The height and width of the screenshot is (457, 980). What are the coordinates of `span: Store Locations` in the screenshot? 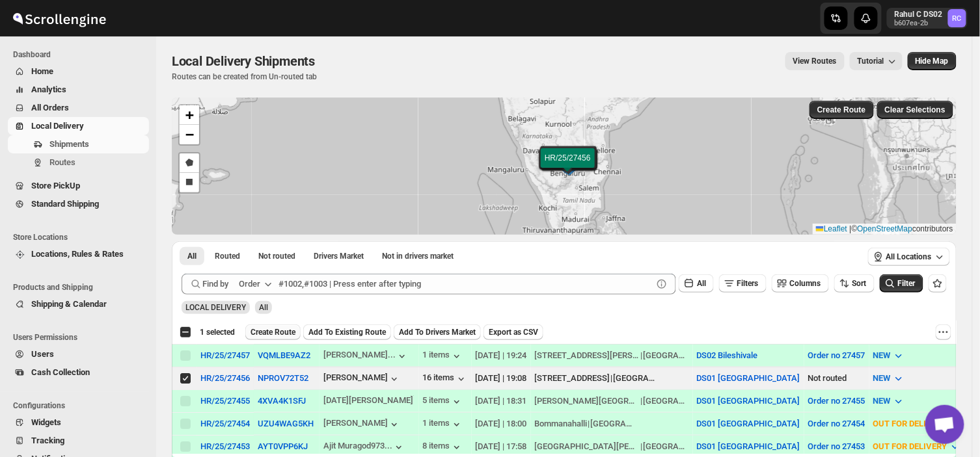 It's located at (81, 238).